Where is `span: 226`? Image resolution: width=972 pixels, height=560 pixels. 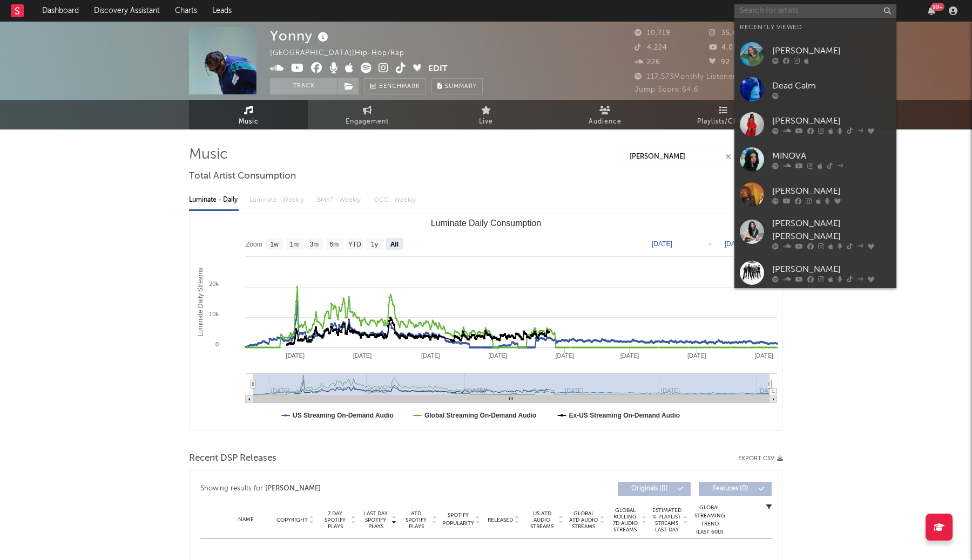
span: 226 is located at coordinates (648, 62).